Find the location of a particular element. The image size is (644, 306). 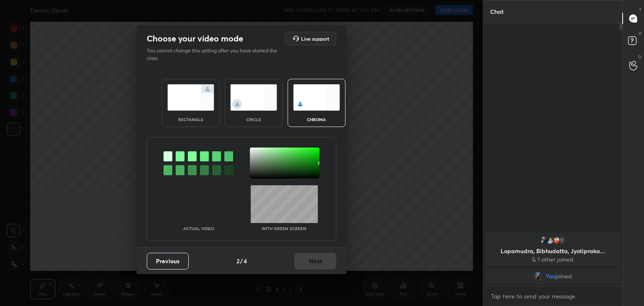

h2: Choose your video mode is located at coordinates (195, 39).